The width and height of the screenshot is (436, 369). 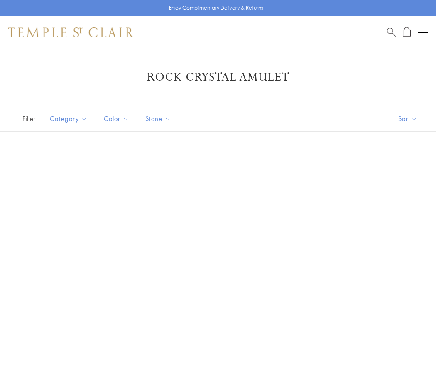 What do you see at coordinates (408, 118) in the screenshot?
I see `button: Show sort by` at bounding box center [408, 118].